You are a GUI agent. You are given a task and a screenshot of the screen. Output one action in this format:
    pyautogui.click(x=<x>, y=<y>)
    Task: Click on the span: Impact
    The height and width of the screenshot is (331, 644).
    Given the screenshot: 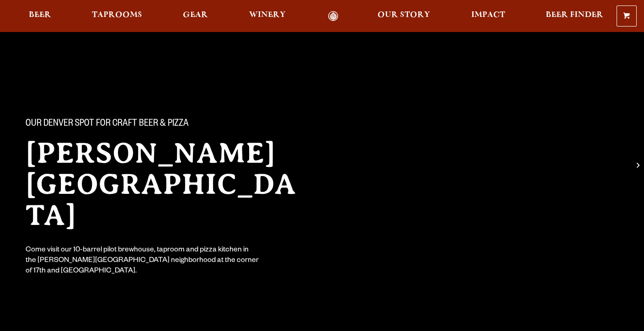 What is the action you would take?
    pyautogui.click(x=489, y=15)
    